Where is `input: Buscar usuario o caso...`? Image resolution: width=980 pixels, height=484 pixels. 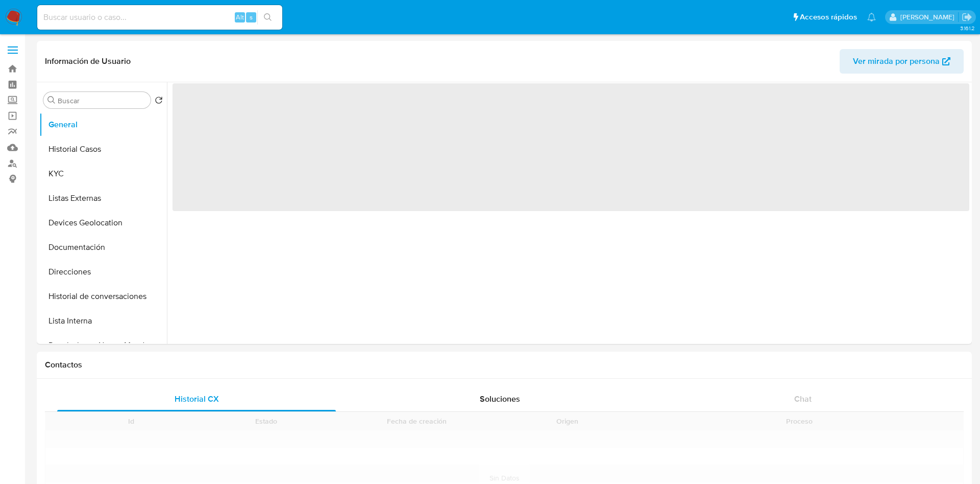 input: Buscar usuario o caso... is located at coordinates (160, 17).